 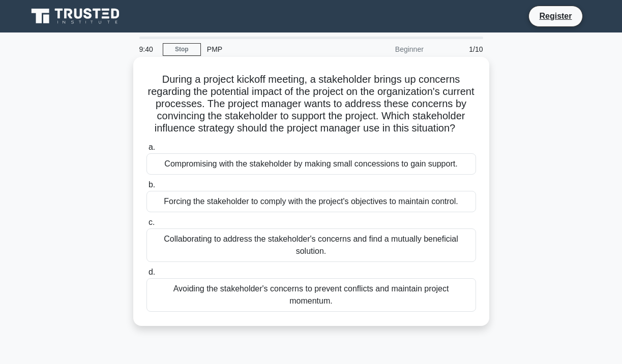 What do you see at coordinates (148, 49) in the screenshot?
I see `div: 9:40` at bounding box center [148, 49].